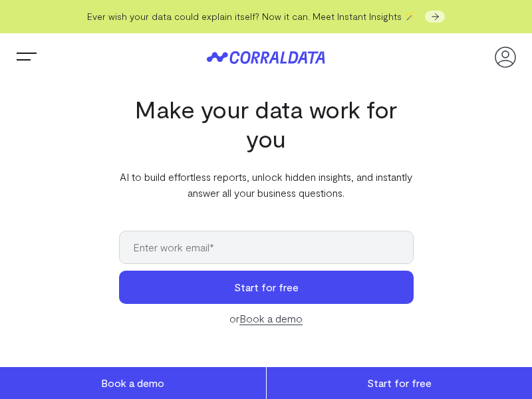 This screenshot has height=399, width=532. Describe the element at coordinates (399, 382) in the screenshot. I see `span: Start for free` at that location.